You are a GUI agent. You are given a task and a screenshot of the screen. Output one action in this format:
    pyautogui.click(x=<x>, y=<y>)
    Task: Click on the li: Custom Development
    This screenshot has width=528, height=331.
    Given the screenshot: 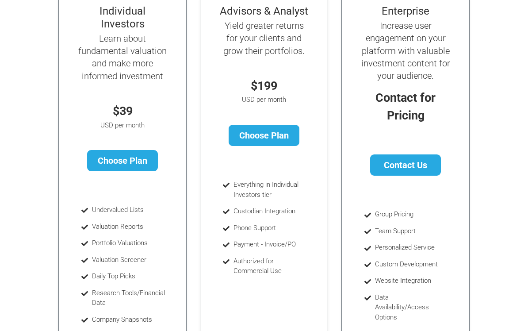 What is the action you would take?
    pyautogui.click(x=409, y=264)
    